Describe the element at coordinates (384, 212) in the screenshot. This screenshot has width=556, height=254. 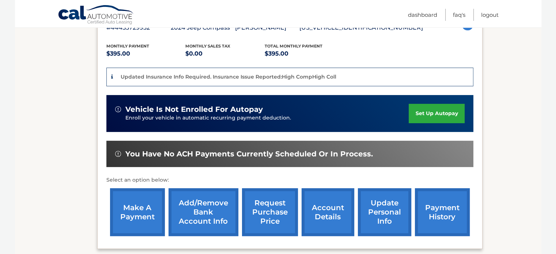
I see `a: update personal info` at that location.